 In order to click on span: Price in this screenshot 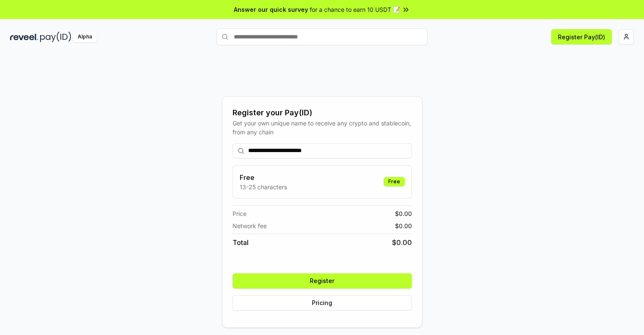, I will do `click(239, 214)`.